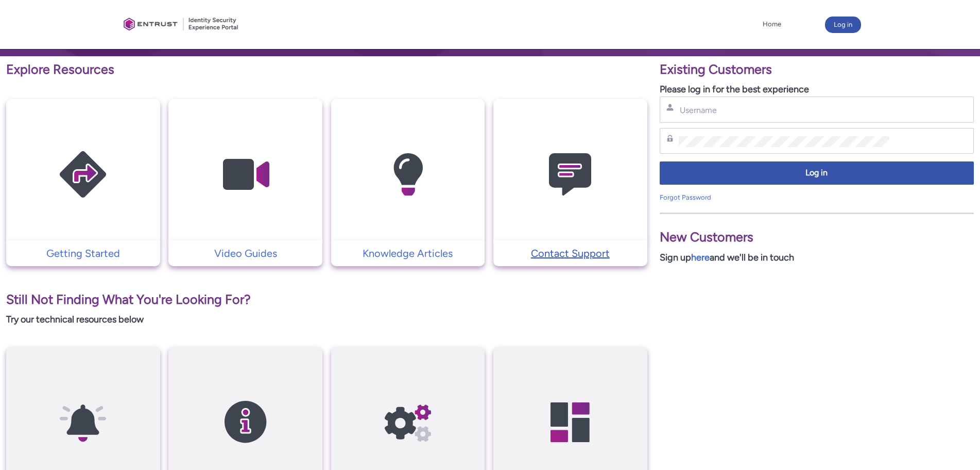  Describe the element at coordinates (245, 253) in the screenshot. I see `a: Video Guides` at that location.